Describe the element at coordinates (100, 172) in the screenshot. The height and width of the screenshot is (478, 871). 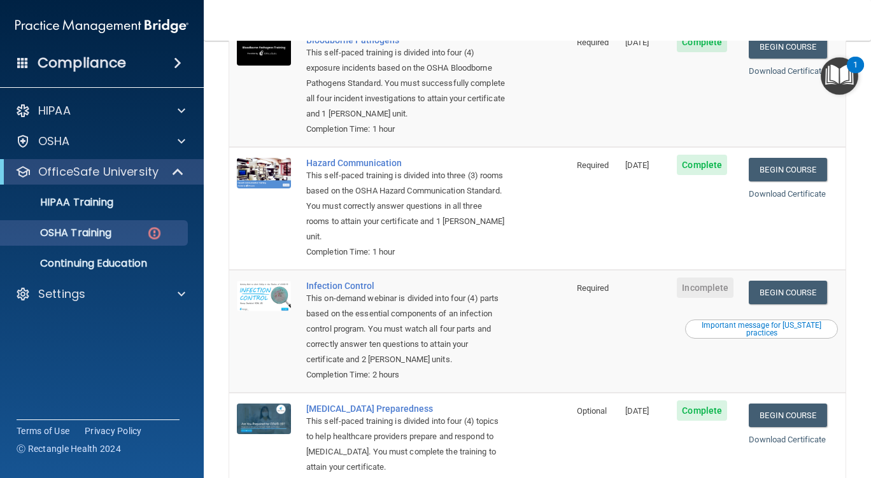
I see `a: OfficeSafe University` at that location.